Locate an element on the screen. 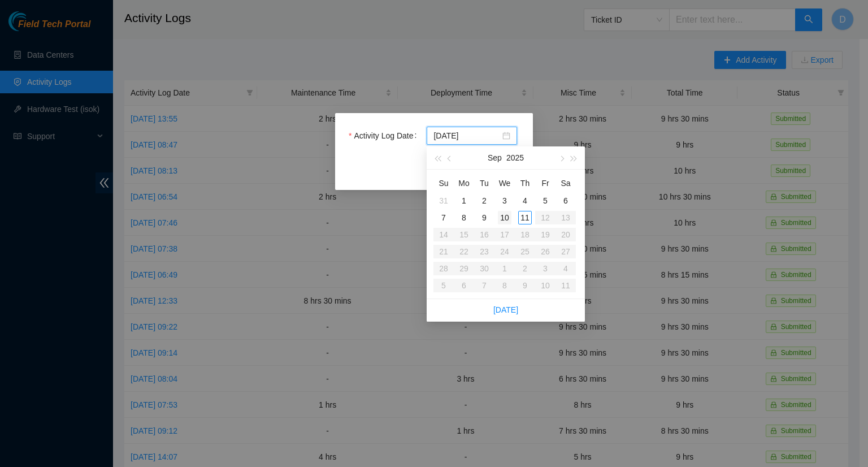  div: 10 is located at coordinates (504, 218).